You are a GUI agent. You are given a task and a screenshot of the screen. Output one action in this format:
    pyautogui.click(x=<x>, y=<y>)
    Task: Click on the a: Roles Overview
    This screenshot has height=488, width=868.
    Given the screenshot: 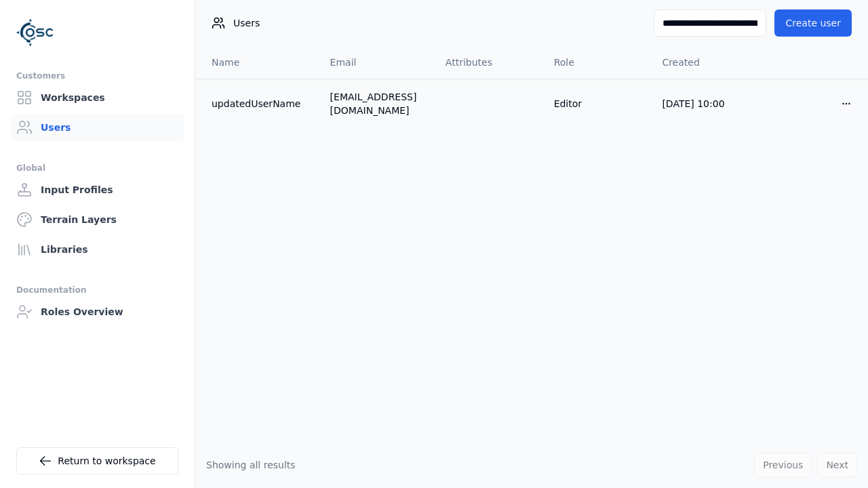 What is the action you would take?
    pyautogui.click(x=97, y=311)
    